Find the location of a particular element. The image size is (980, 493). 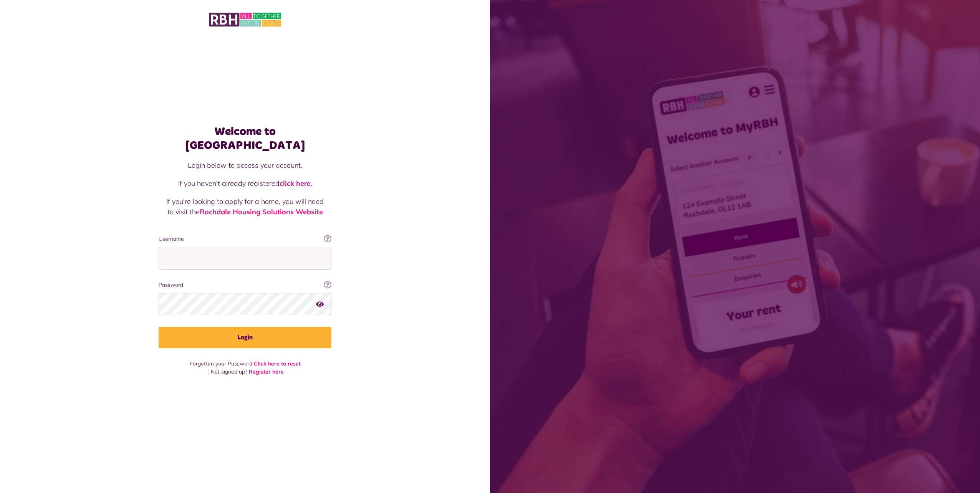

a: Register here is located at coordinates (266, 372).